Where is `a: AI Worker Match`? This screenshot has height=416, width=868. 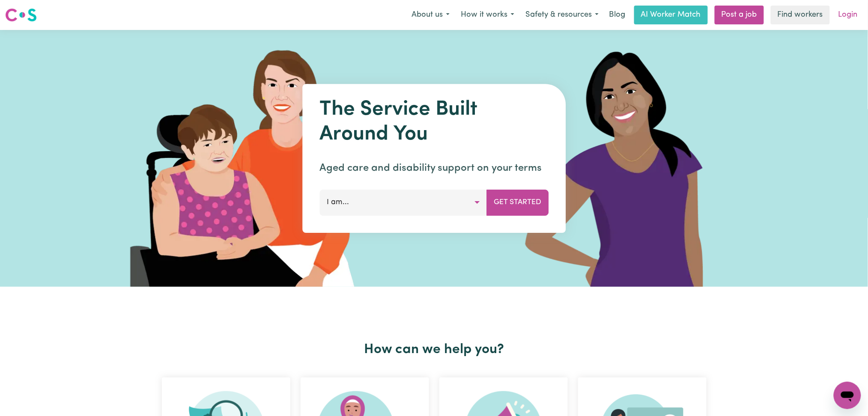
a: AI Worker Match is located at coordinates (671, 15).